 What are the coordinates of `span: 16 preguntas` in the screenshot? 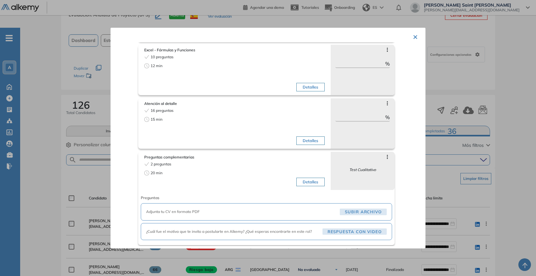 It's located at (162, 110).